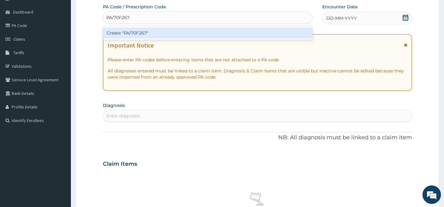 The image size is (444, 207). I want to click on span: Dashboard, so click(23, 12).